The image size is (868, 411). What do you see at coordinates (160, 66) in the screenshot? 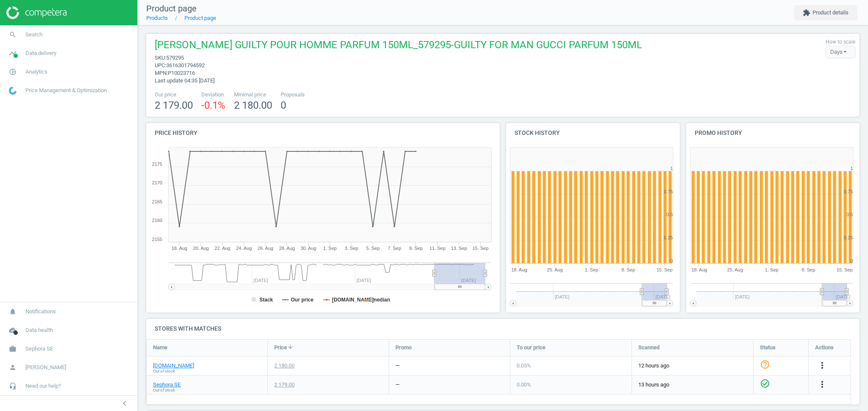
I see `span: upc :` at bounding box center [160, 66].